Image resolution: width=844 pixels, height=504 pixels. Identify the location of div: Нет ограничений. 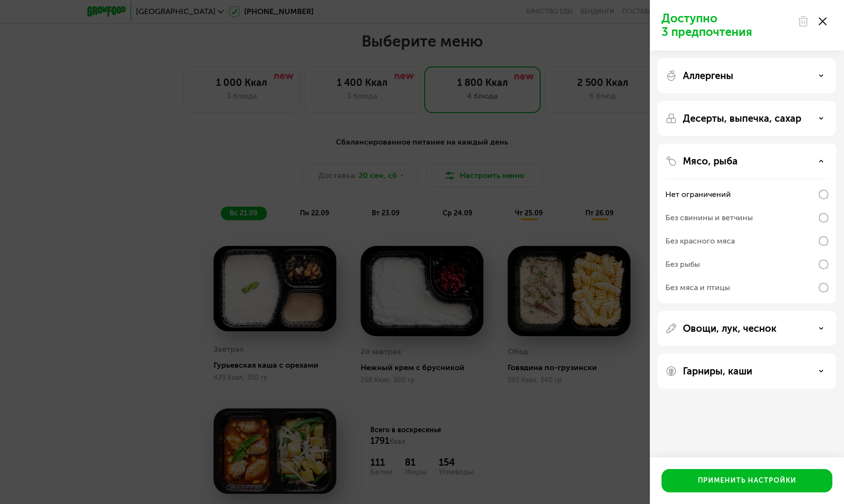
(698, 194).